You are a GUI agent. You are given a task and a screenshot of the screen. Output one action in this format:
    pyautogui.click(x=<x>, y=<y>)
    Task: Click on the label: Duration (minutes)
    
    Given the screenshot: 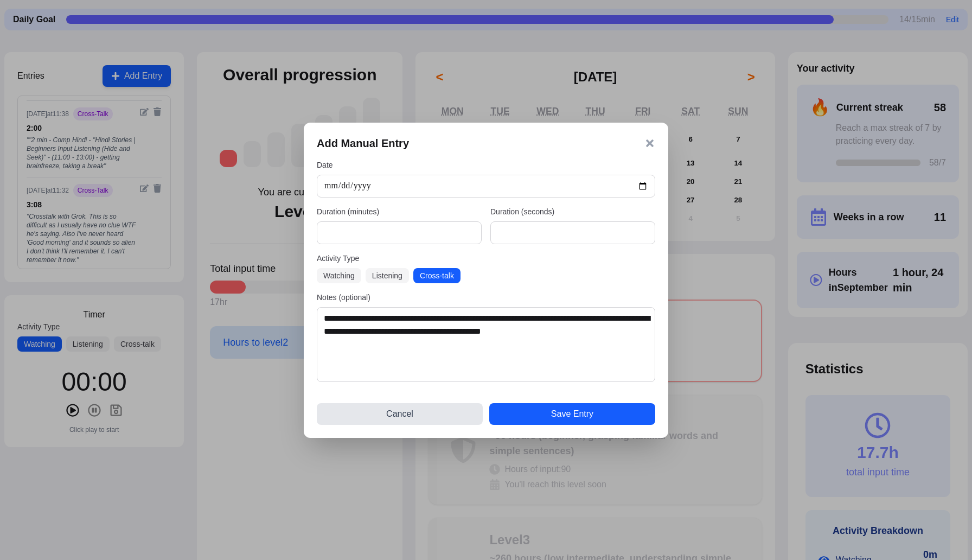 What is the action you would take?
    pyautogui.click(x=399, y=212)
    